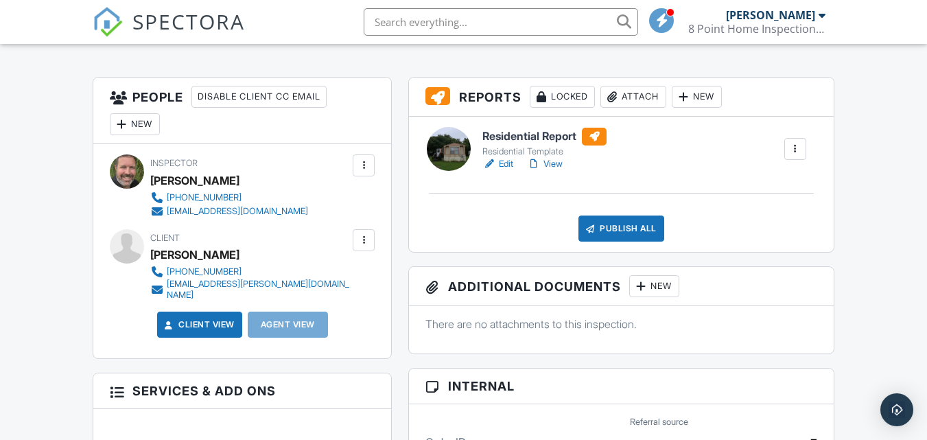 The image size is (927, 440). Describe the element at coordinates (896, 409) in the screenshot. I see `div: Open Intercom Messenger` at that location.